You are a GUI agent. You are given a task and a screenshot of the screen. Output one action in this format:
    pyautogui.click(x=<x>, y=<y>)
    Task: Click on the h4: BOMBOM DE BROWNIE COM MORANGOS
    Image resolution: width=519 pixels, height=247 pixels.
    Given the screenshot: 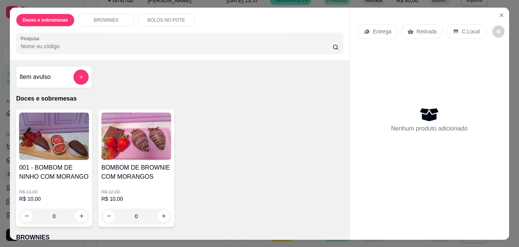 What is the action you would take?
    pyautogui.click(x=136, y=172)
    